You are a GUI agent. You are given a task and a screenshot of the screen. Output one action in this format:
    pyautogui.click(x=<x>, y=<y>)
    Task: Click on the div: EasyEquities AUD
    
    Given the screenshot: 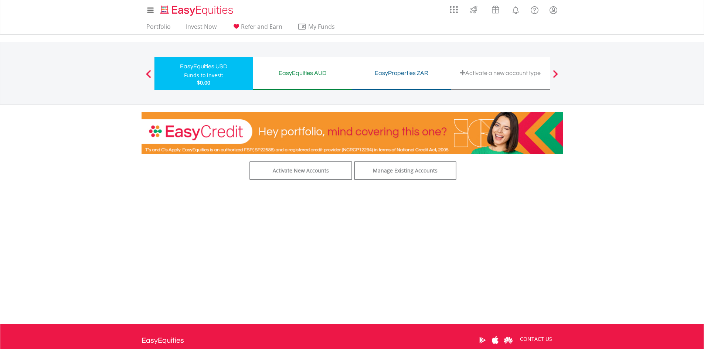 What is the action you would take?
    pyautogui.click(x=302, y=73)
    